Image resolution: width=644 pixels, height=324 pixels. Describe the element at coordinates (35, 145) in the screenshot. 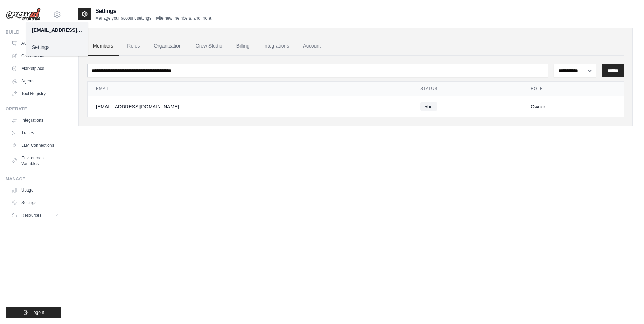

I see `a: LLM Connections` at that location.